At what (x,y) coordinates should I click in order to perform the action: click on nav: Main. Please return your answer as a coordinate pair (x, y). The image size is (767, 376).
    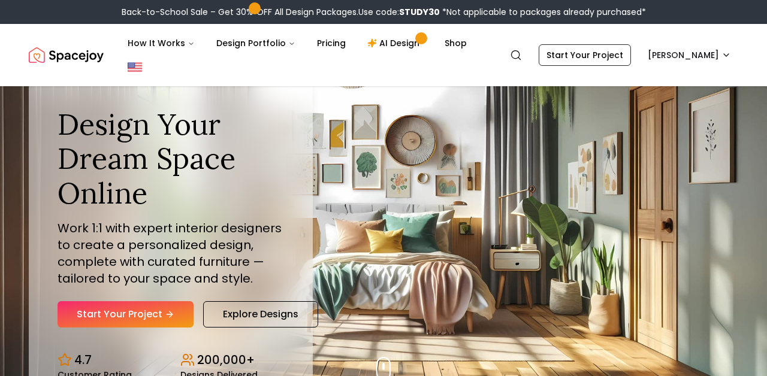
    Looking at the image, I should click on (297, 43).